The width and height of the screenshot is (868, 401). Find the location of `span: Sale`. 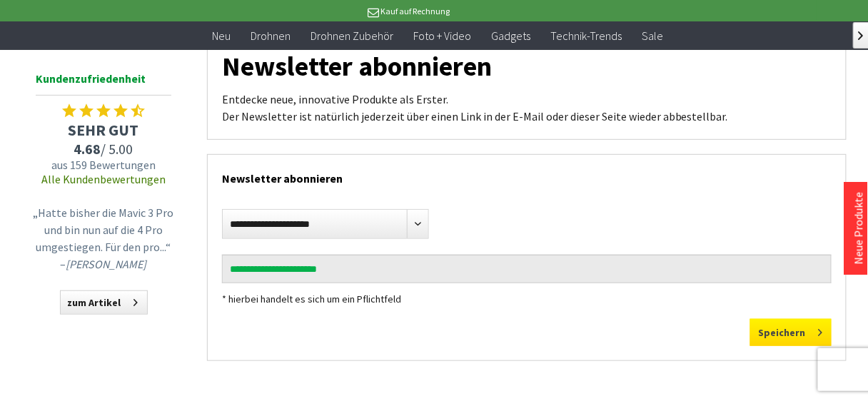

span: Sale is located at coordinates (653, 36).